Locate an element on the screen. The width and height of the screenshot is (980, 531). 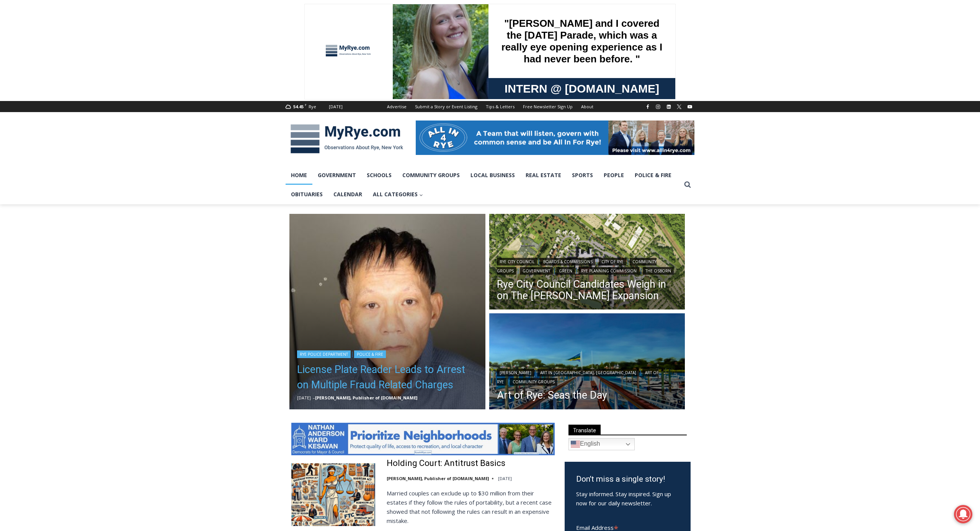
p: Married couples can exclude up to $30 million from their estates if they follow the rules of port... is located at coordinates (471, 507).